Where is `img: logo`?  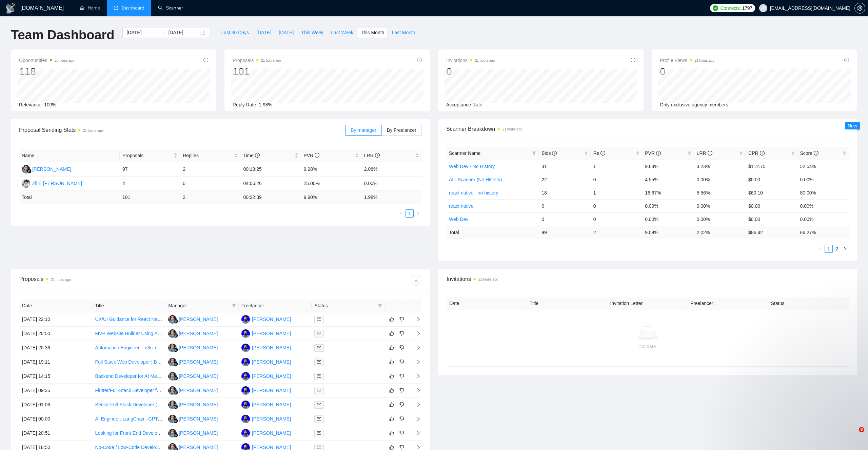
img: logo is located at coordinates (11, 8).